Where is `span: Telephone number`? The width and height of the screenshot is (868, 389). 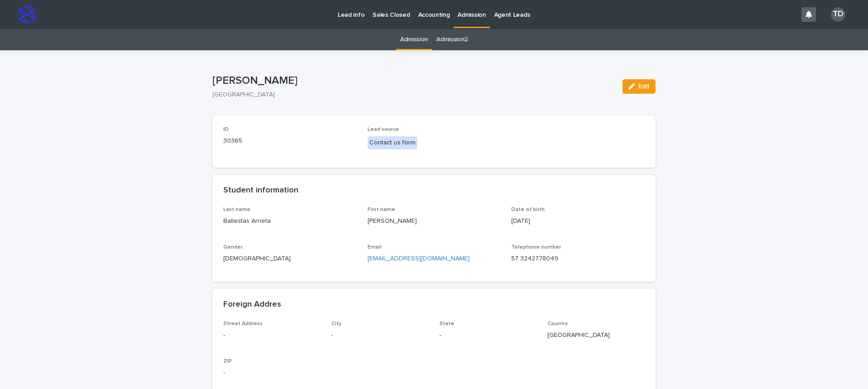
span: Telephone number is located at coordinates (536, 247).